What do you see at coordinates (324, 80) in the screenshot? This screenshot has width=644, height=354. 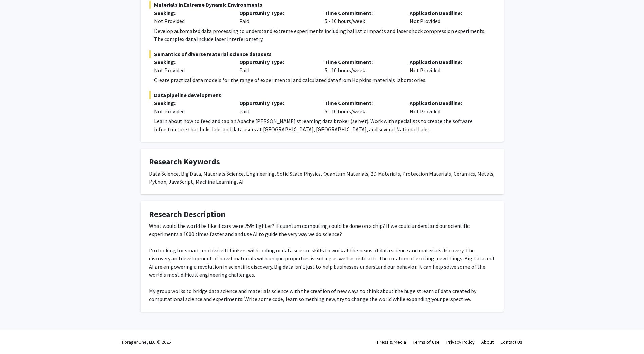 I see `div: Create practical data models for the range of experimental and calculated data from Hopkins mater...` at bounding box center [324, 80].